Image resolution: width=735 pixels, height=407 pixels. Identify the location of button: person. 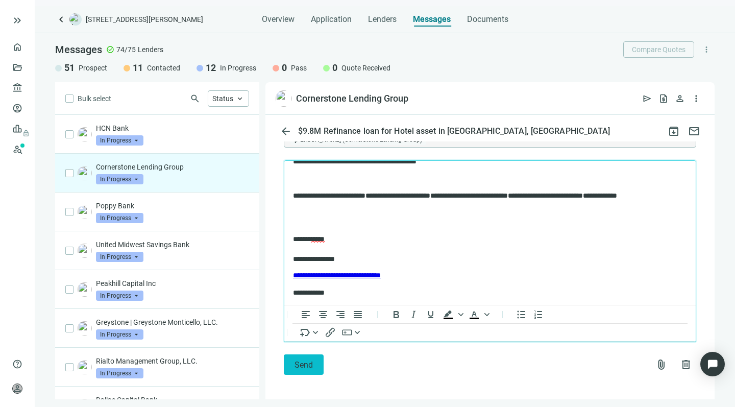
(680, 98).